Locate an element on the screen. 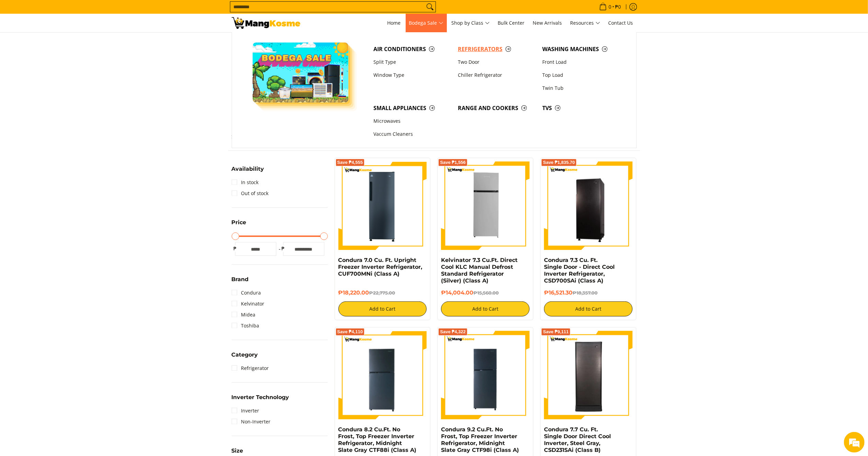 This screenshot has width=868, height=456. a: Toshiba is located at coordinates (245, 326).